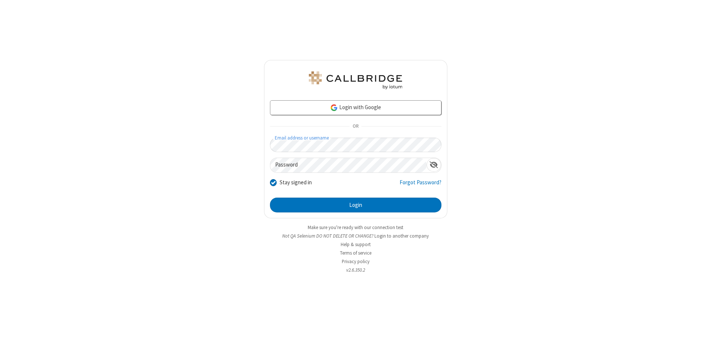 The image size is (711, 339). I want to click on span: OR, so click(355, 127).